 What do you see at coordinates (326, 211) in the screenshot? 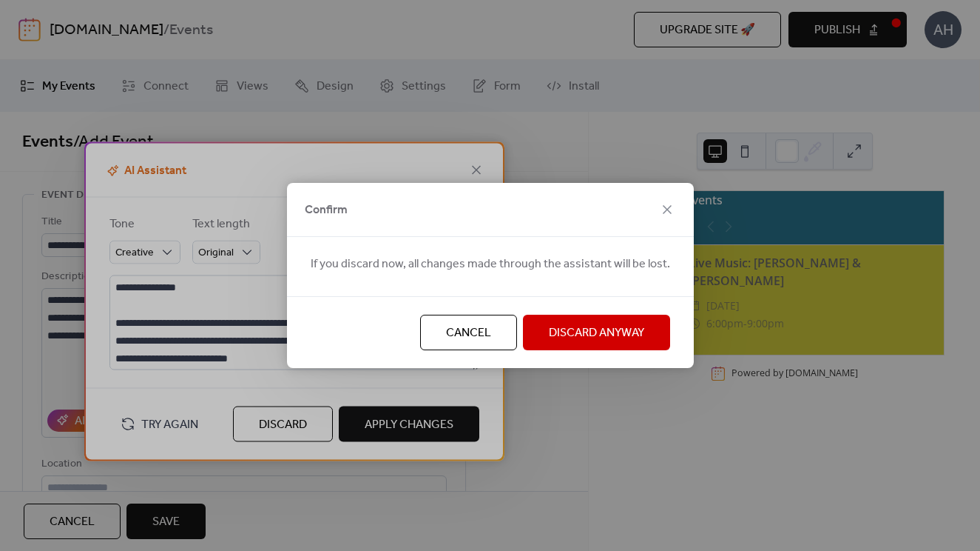
I see `span: Confirm` at bounding box center [326, 211].